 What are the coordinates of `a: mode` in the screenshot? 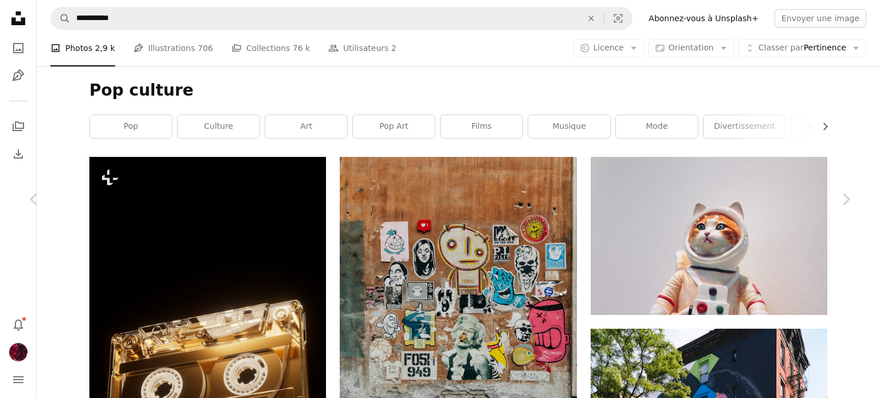 It's located at (656, 127).